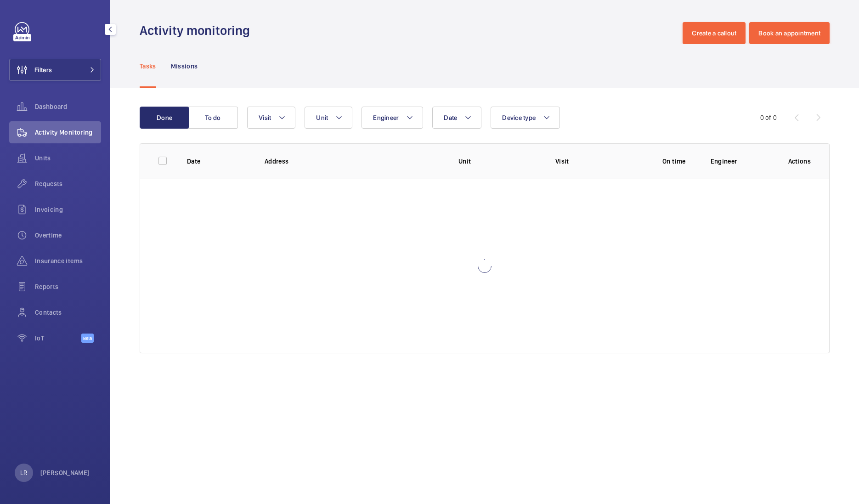 The width and height of the screenshot is (859, 504). What do you see at coordinates (68, 209) in the screenshot?
I see `span: Invoicing` at bounding box center [68, 209].